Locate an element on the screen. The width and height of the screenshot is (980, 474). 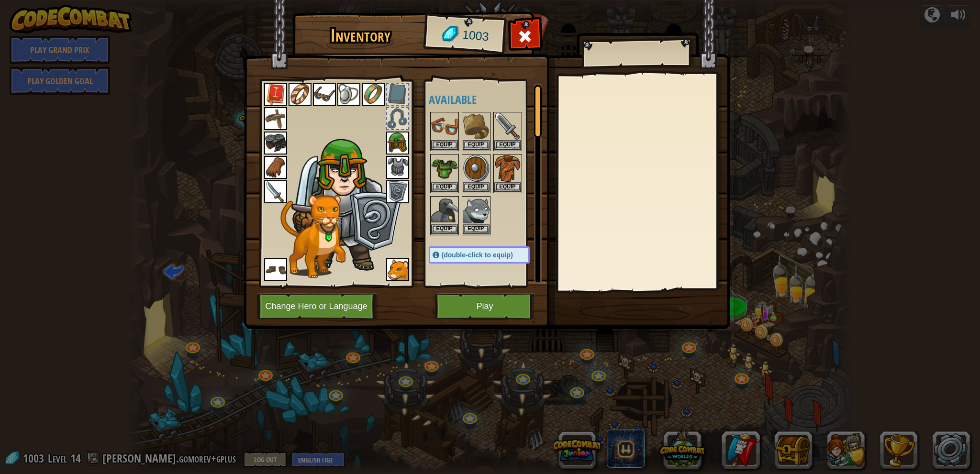
button: Change Hero or Language is located at coordinates (318, 306).